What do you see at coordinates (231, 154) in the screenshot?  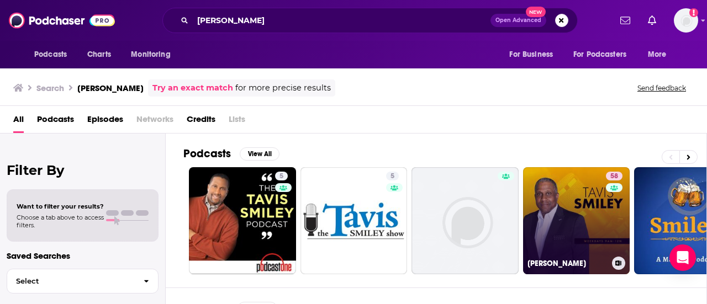 I see `a: PodcastsView All` at bounding box center [231, 154].